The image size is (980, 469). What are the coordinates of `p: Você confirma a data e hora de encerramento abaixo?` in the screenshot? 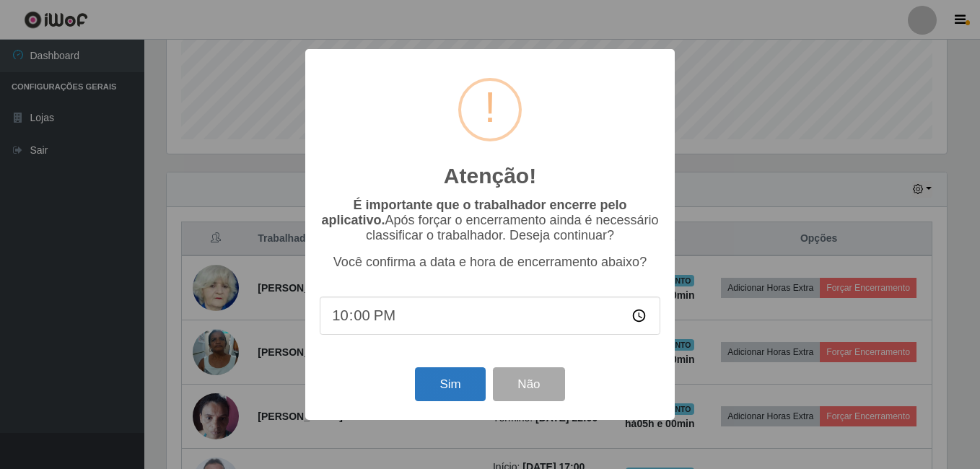 It's located at (490, 262).